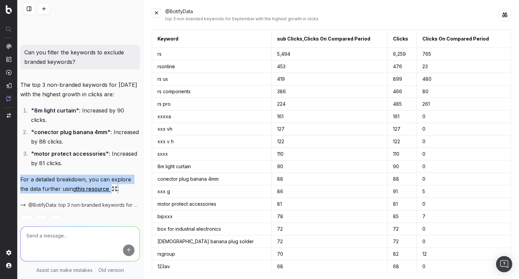 The image size is (519, 279). I want to click on img: Analytics, so click(9, 46).